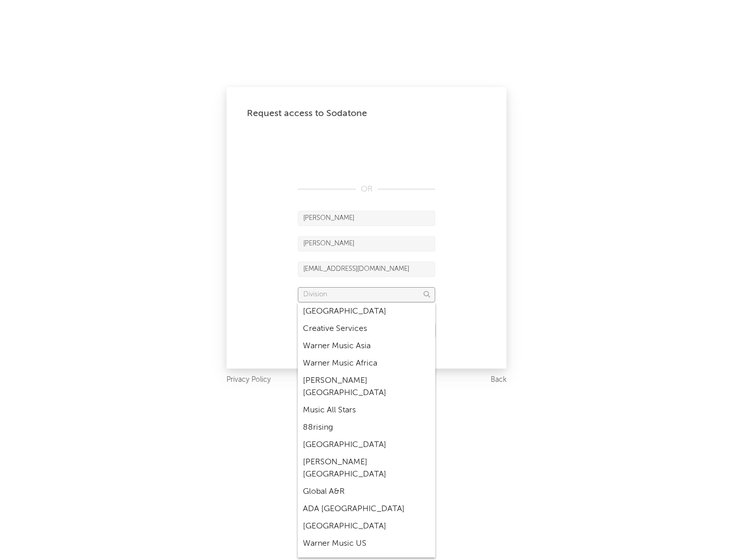 This screenshot has height=560, width=733. I want to click on input: Last Name, so click(366, 244).